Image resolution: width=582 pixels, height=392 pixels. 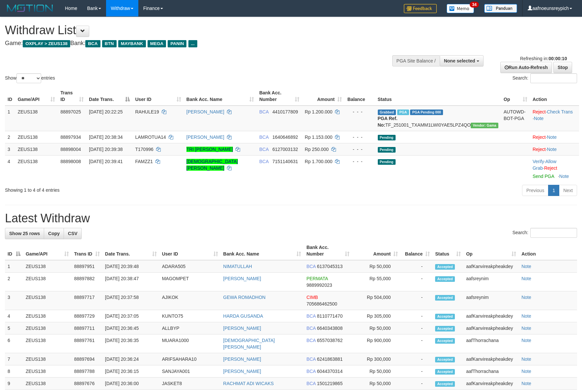 What do you see at coordinates (460, 9) in the screenshot?
I see `img: Button%20Memo.svg` at bounding box center [460, 9].